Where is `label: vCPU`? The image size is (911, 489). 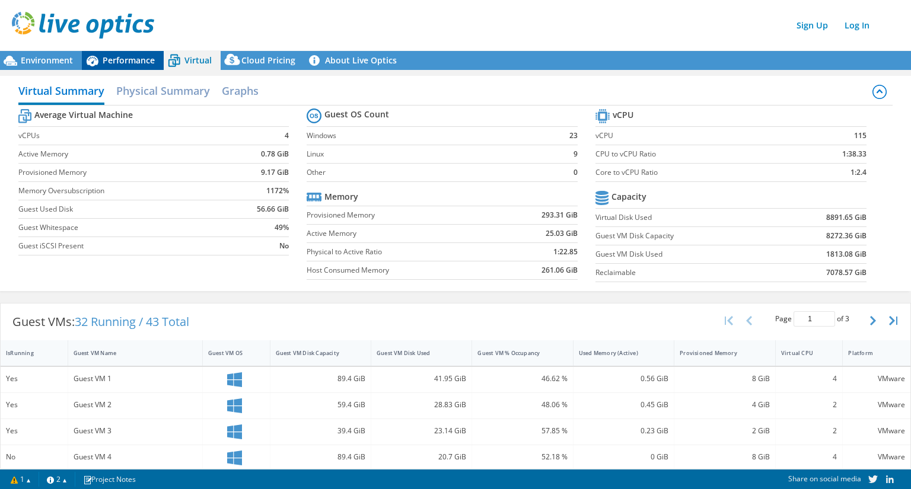
label: vCPU is located at coordinates (695, 136).